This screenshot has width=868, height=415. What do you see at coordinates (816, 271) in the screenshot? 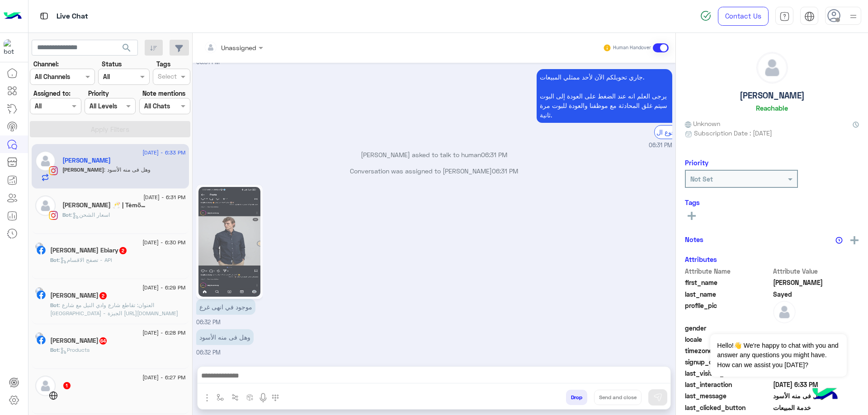
I see `span: Attribute Value` at bounding box center [816, 271].